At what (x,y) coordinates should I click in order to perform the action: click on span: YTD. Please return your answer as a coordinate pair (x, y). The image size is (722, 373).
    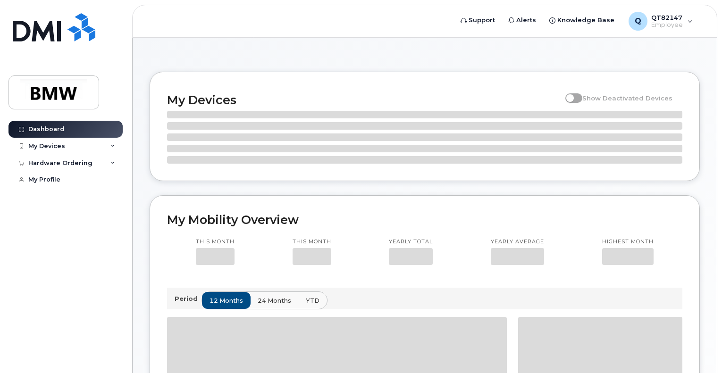
    Looking at the image, I should click on (312, 301).